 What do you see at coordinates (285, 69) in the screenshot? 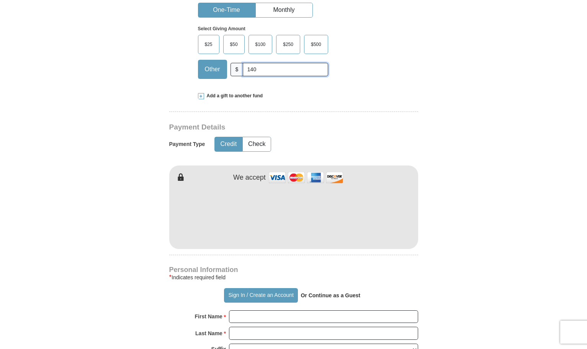
I see `input: Other Amount` at bounding box center [285, 69].